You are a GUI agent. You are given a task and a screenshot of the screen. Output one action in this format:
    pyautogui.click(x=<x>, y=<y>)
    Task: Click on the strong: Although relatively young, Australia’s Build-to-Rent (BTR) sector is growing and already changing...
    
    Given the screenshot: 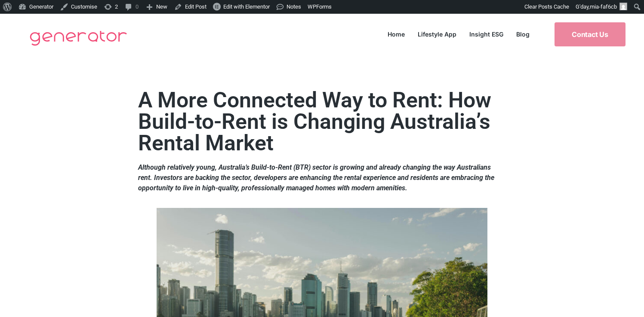 What is the action you would take?
    pyautogui.click(x=316, y=178)
    